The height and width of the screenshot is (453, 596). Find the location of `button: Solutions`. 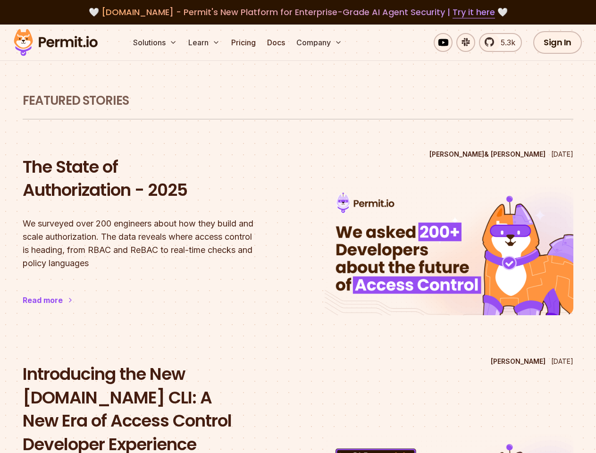

button: Solutions is located at coordinates (155, 42).